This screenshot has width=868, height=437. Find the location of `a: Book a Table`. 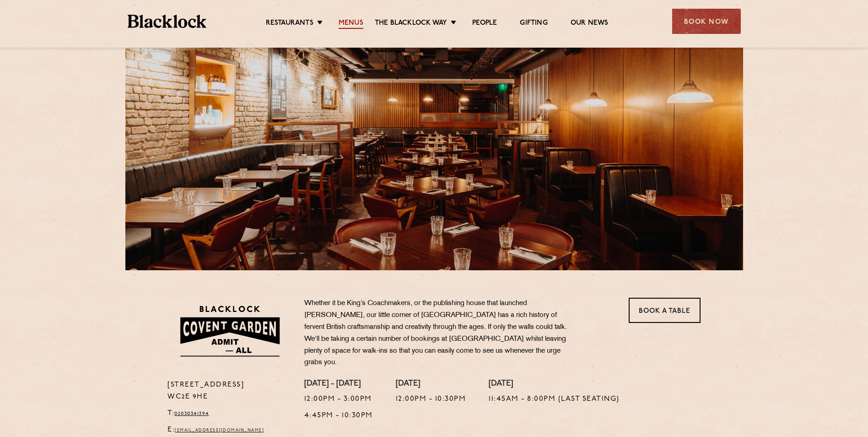

a: Book a Table is located at coordinates (664, 310).